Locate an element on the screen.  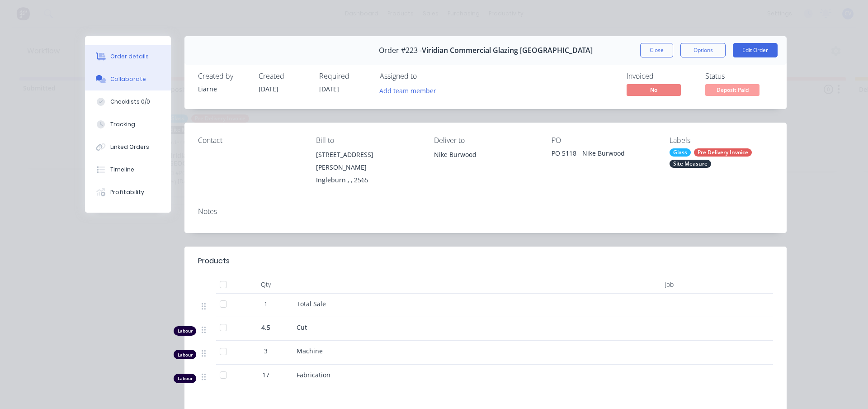
div: Site Measure is located at coordinates (690, 164).